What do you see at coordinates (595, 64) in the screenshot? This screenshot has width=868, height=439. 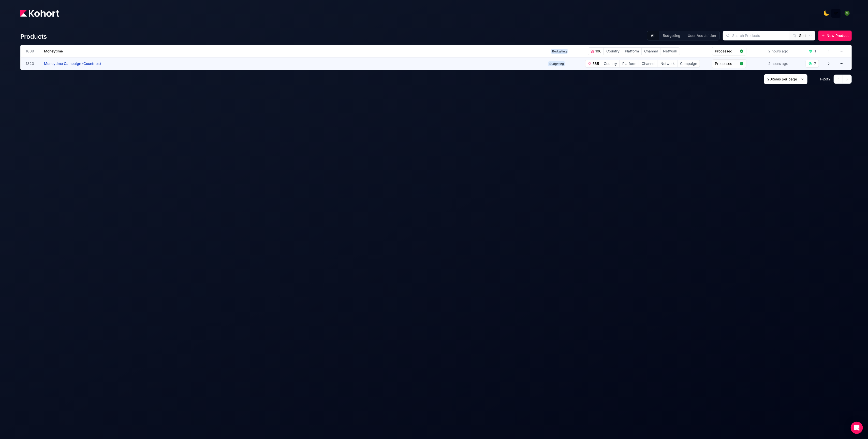 I see `span: 565` at bounding box center [595, 64].